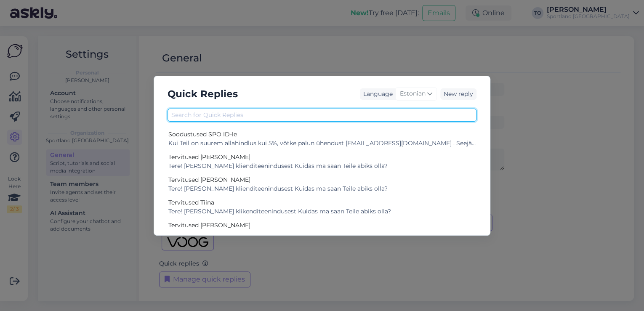 The width and height of the screenshot is (644, 311). What do you see at coordinates (376, 94) in the screenshot?
I see `div: Language` at bounding box center [376, 94].